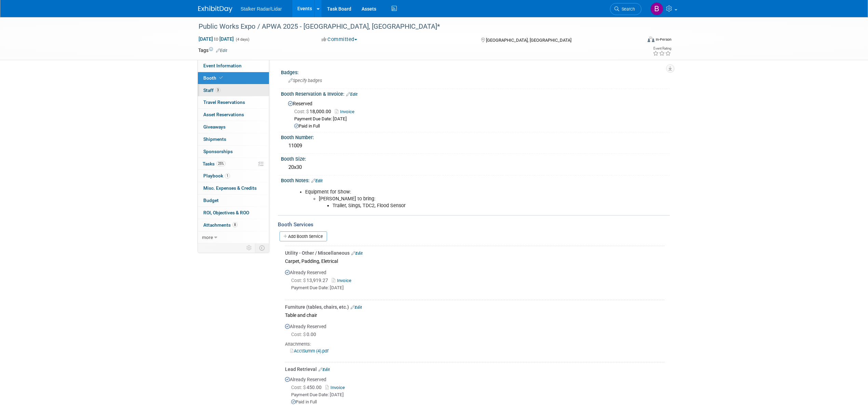 The width and height of the screenshot is (868, 415). Describe the element at coordinates (216, 176) in the screenshot. I see `span: Playbook` at that location.